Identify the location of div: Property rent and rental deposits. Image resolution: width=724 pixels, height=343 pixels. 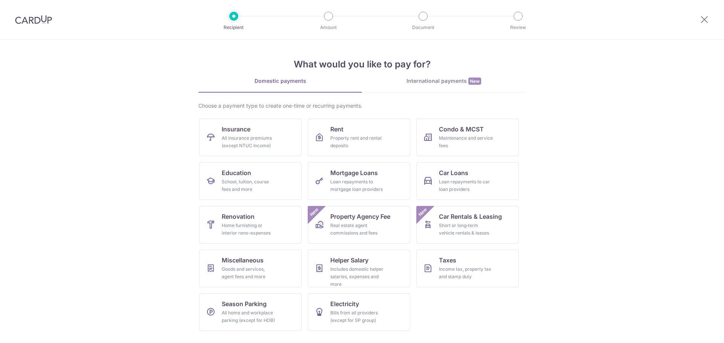
(357, 142).